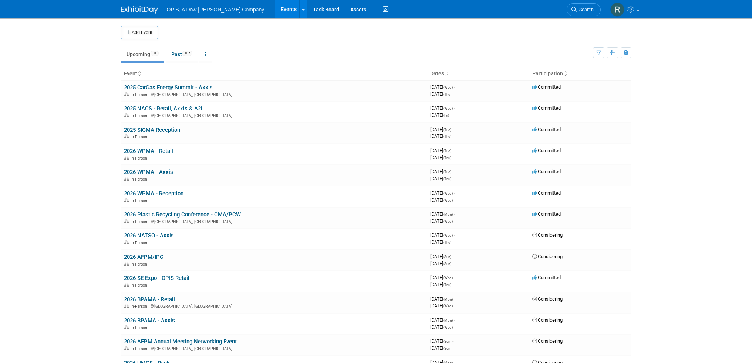 This screenshot has height=363, width=752. Describe the element at coordinates (274, 74) in the screenshot. I see `th: Event` at that location.